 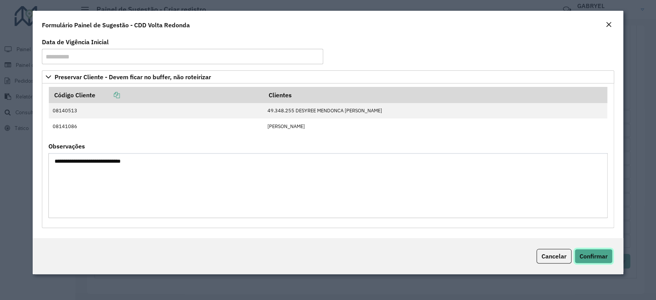 I want to click on a: Preservar Cliente - Devem ficar no buffer, não roteirizar, so click(x=328, y=77).